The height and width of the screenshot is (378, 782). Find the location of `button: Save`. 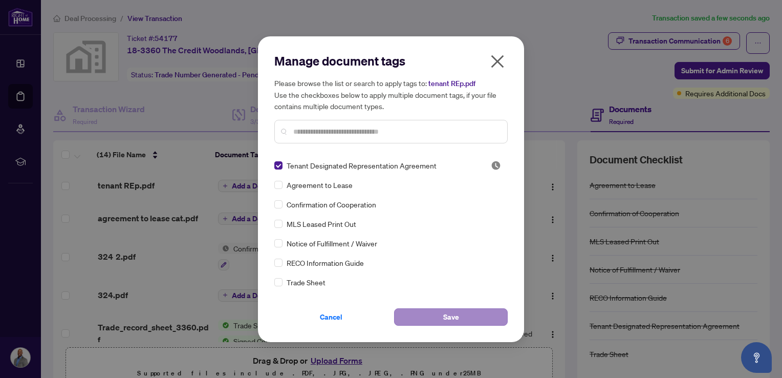

button: Save is located at coordinates (451, 317).